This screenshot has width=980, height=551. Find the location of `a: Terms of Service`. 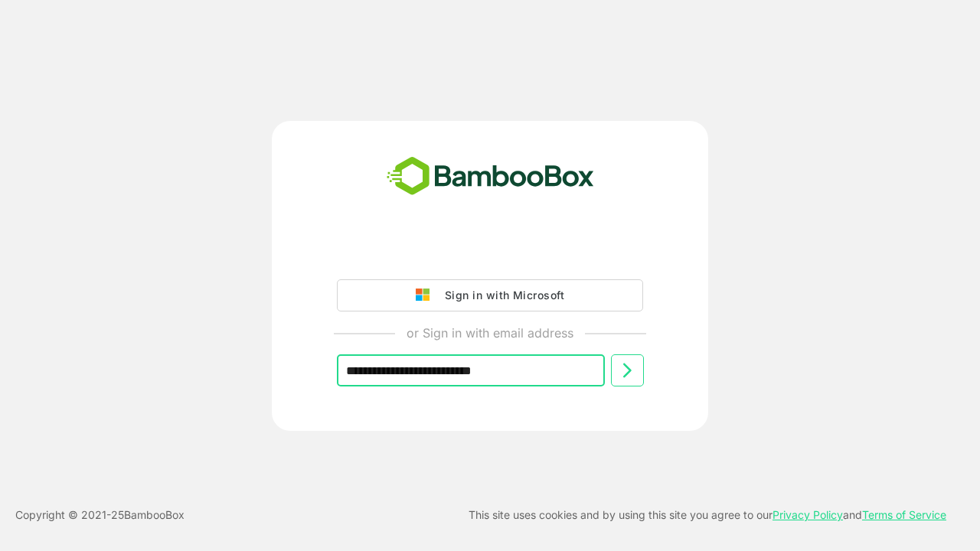

a: Terms of Service is located at coordinates (904, 514).